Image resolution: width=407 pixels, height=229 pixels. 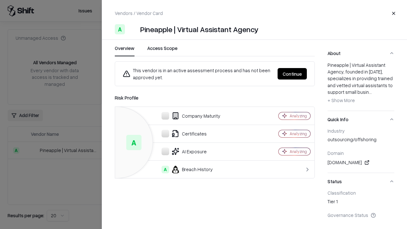 I want to click on button: Access Scope, so click(x=162, y=51).